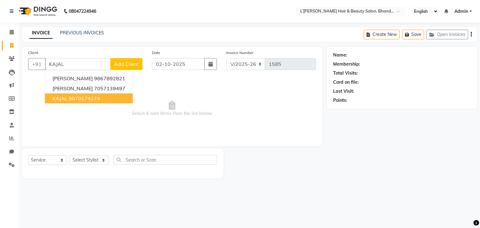 This screenshot has height=228, width=480. Describe the element at coordinates (37, 11) in the screenshot. I see `img: logo` at that location.